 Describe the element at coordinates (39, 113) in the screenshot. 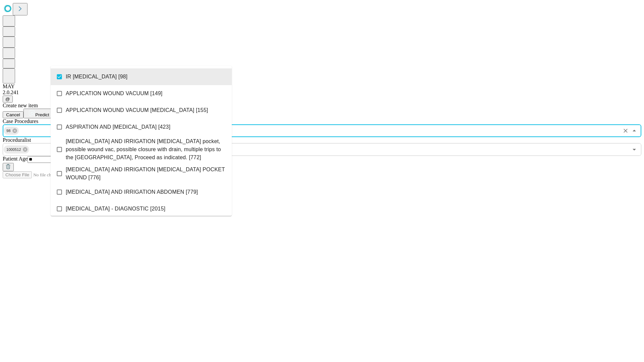

I see `button: Predict` at that location.